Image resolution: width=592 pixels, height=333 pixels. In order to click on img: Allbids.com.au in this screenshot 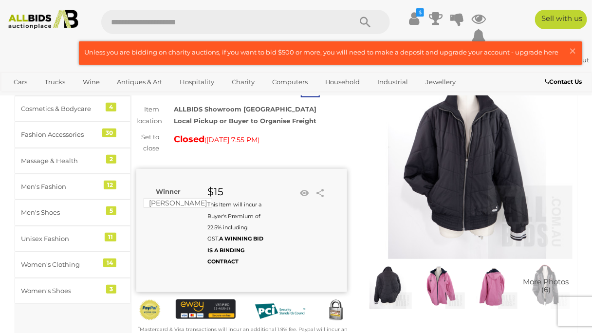, I will do `click(43, 19)`.